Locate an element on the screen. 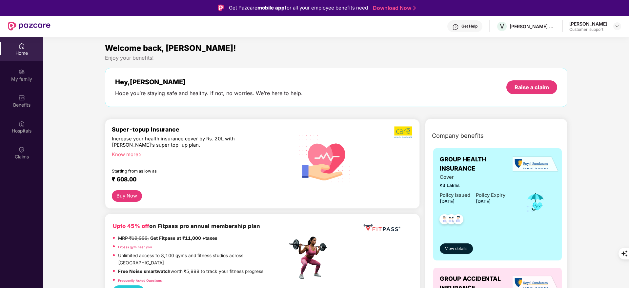 Image resolution: width=629 pixels, height=288 pixels. div: Starting from as low as is located at coordinates (186, 171).